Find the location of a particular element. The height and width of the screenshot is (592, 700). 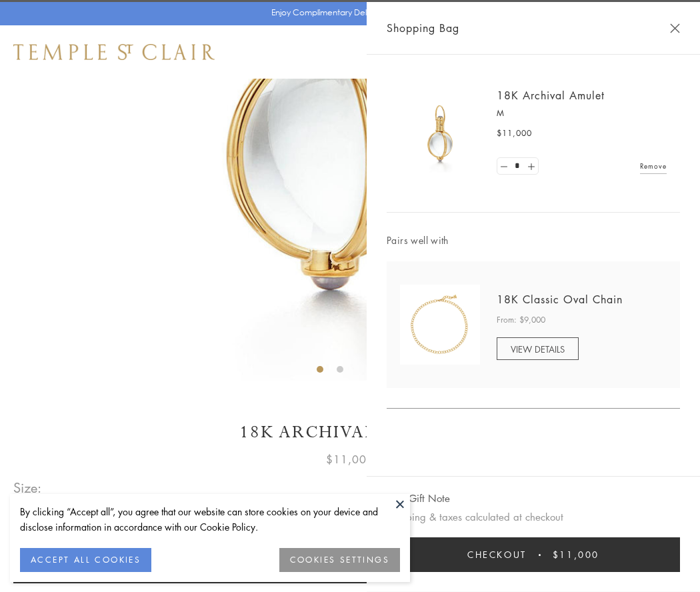

span: Size: is located at coordinates (28, 488).